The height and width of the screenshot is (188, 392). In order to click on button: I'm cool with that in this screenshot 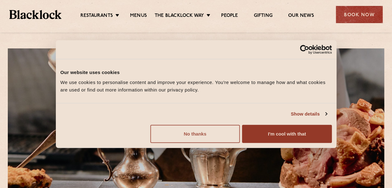, I will do `click(286, 133)`.